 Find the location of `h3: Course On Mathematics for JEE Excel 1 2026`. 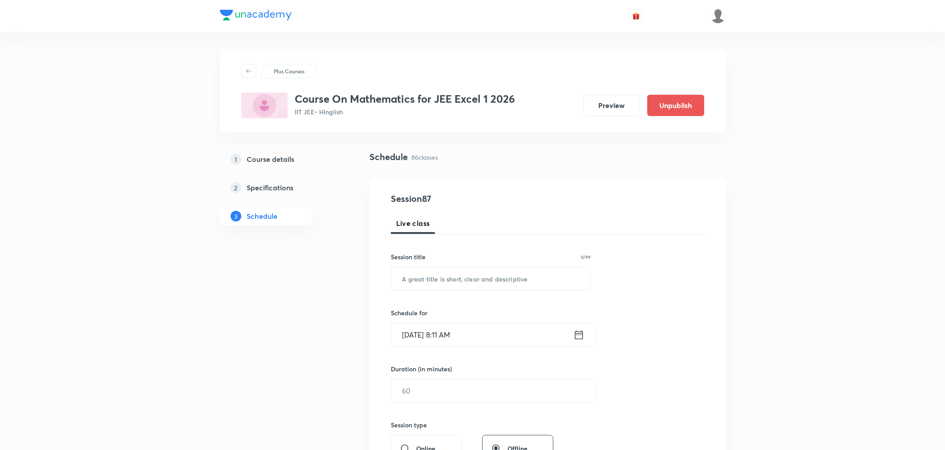

h3: Course On Mathematics for JEE Excel 1 2026 is located at coordinates (405, 99).